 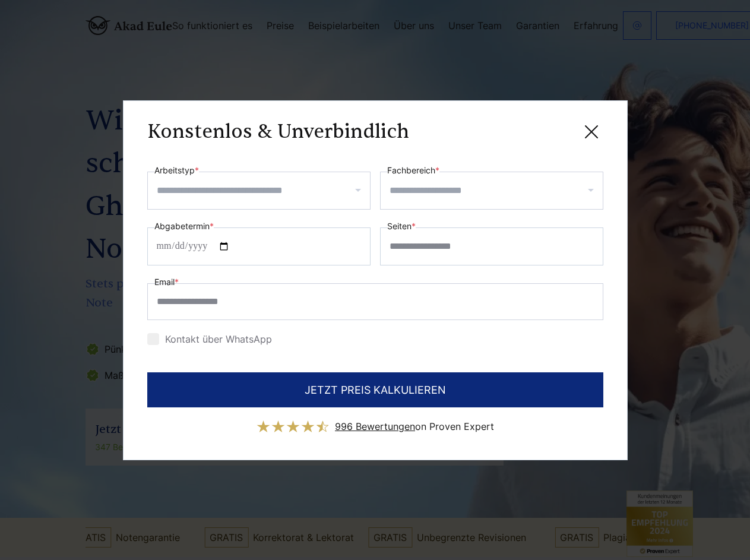 I want to click on span: 996 Bewertungen, so click(x=375, y=426).